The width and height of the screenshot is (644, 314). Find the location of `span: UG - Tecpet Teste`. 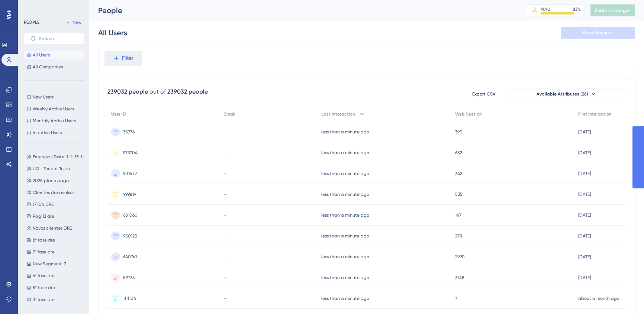

span: UG - Tecpet Teste is located at coordinates (51, 169).